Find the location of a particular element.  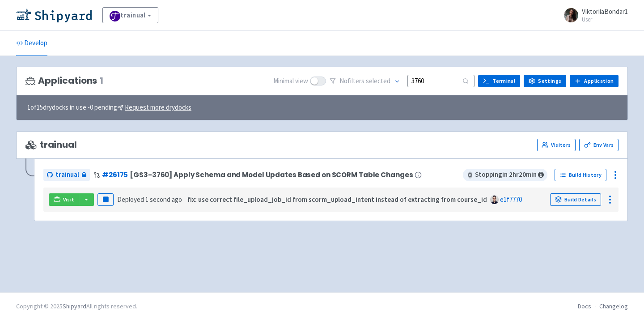

h3: Applications is located at coordinates (64, 81).